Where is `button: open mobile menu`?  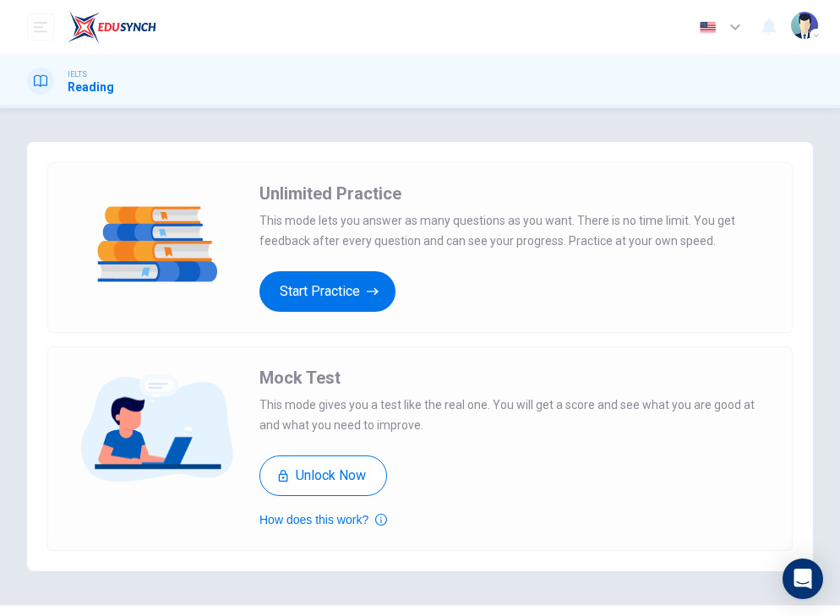
button: open mobile menu is located at coordinates (40, 27).